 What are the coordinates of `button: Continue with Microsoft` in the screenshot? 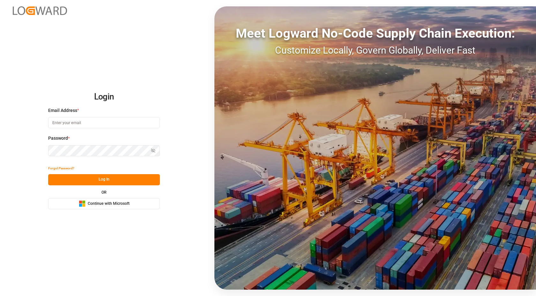 It's located at (104, 204).